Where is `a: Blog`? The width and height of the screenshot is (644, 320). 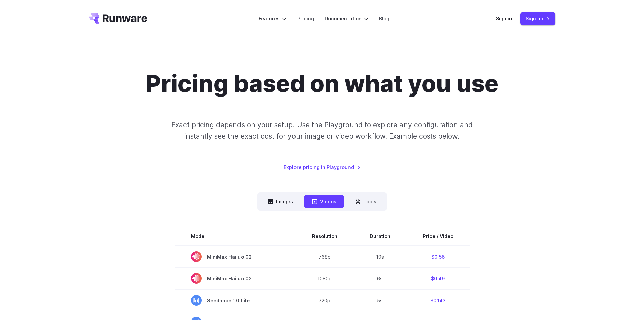
a: Blog is located at coordinates (384, 18).